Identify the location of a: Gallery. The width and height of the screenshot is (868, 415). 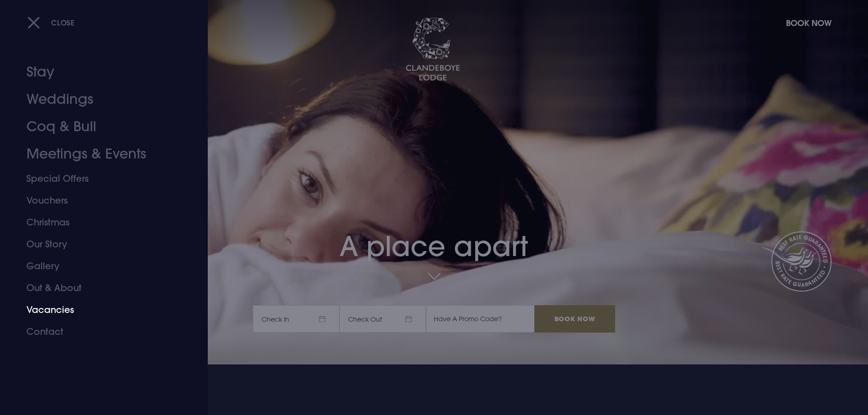
(99, 266).